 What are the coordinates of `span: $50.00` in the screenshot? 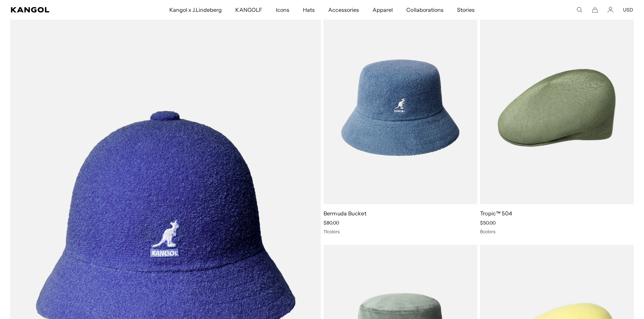 It's located at (488, 223).